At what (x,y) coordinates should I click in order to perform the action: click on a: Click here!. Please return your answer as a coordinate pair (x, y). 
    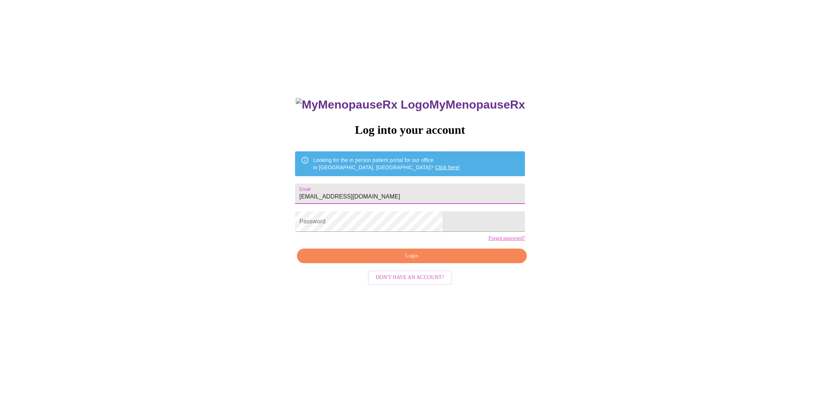
    Looking at the image, I should click on (448, 168).